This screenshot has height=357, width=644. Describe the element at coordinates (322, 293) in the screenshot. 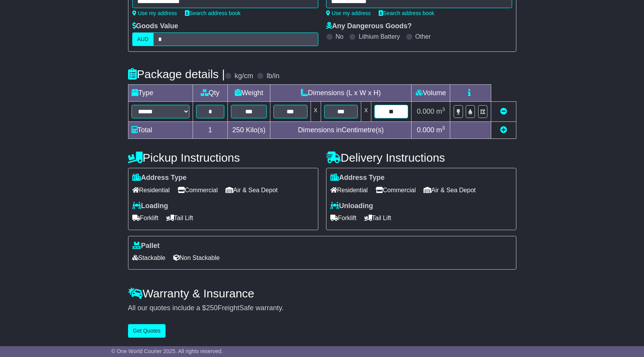

I see `h4: Warranty & Insurance` at that location.